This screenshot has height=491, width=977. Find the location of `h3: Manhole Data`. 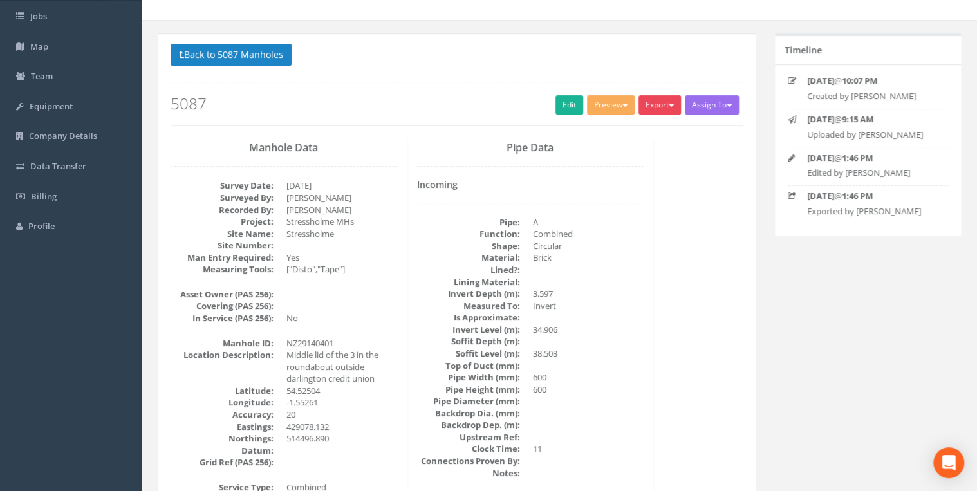

h3: Manhole Data is located at coordinates (284, 148).